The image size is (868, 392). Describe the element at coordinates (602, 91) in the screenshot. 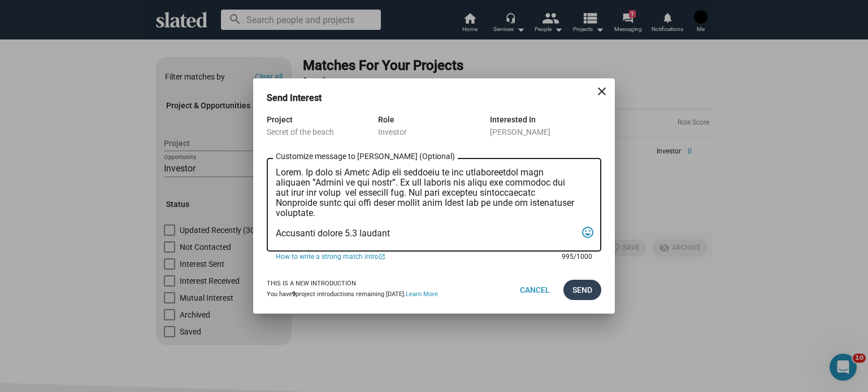

I see `mat-icon: close` at that location.